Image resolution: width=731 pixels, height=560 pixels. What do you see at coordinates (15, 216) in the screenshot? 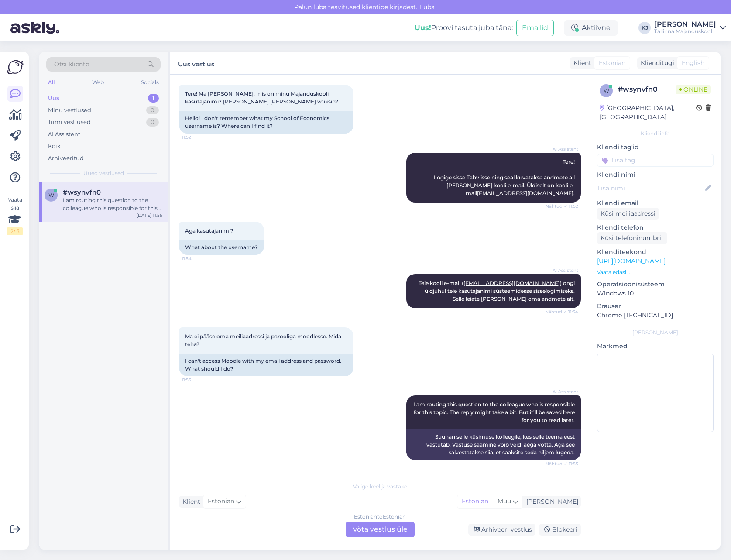
I see `div: Vaata siia` at bounding box center [15, 216].